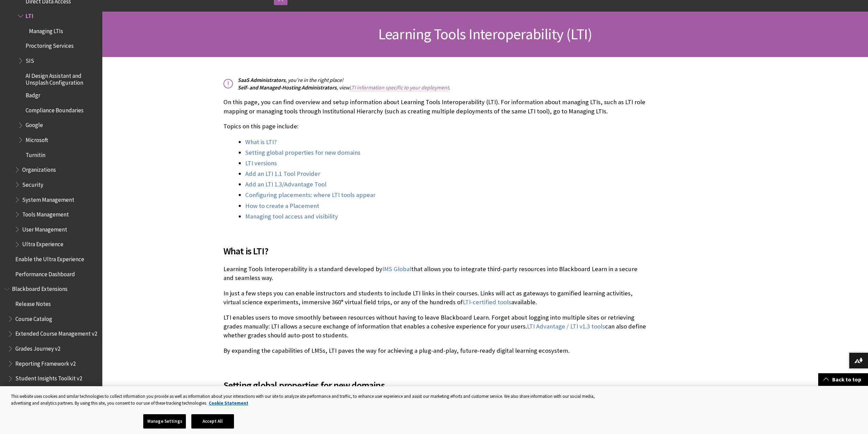 This screenshot has height=434, width=868. Describe the element at coordinates (303, 153) in the screenshot. I see `a: Setting global properties for new domains` at that location.